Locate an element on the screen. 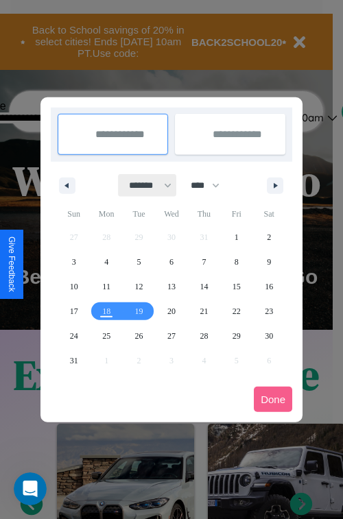  button: 20 is located at coordinates (171, 311).